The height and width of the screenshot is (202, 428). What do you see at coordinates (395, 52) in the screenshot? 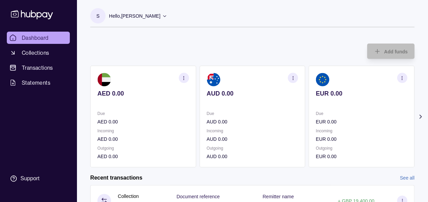
I see `span: Add funds` at bounding box center [395, 52].